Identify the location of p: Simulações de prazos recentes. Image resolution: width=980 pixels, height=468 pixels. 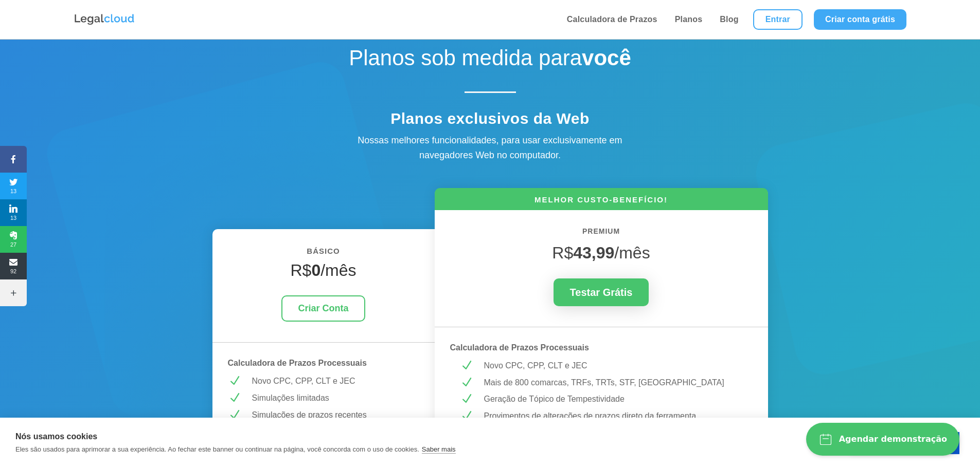
(336, 416).